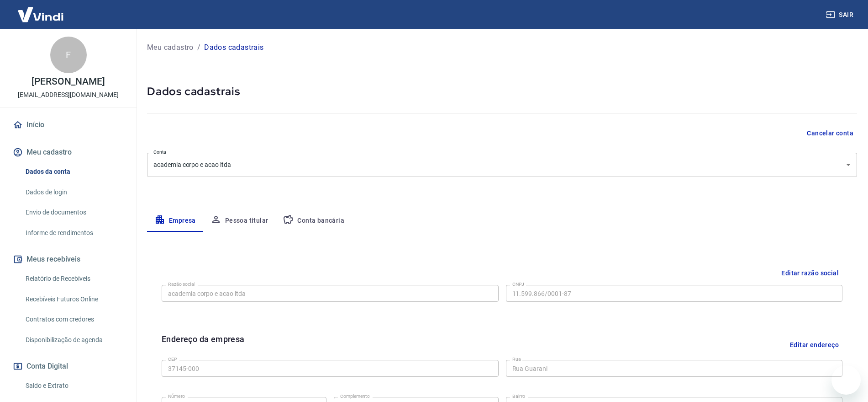 The image size is (868, 402). Describe the element at coordinates (170, 47) in the screenshot. I see `p: Meu cadastro` at that location.